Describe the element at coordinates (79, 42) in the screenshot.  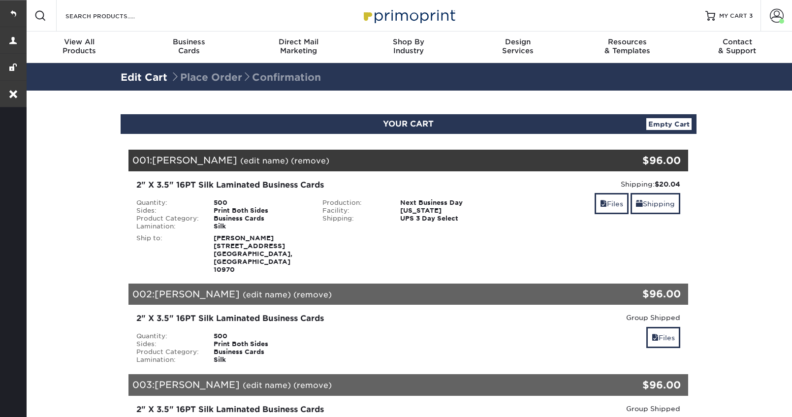
I see `span: View All` at that location.